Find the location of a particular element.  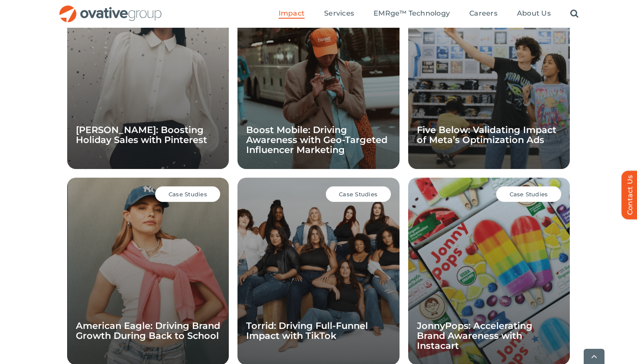

span: EMRge™ Technology is located at coordinates (412, 13).